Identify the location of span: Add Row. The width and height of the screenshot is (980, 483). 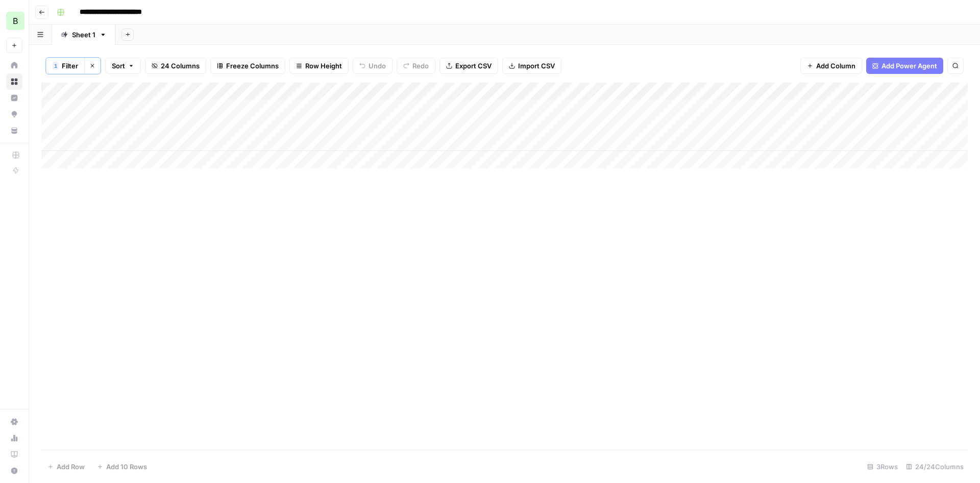
(71, 467).